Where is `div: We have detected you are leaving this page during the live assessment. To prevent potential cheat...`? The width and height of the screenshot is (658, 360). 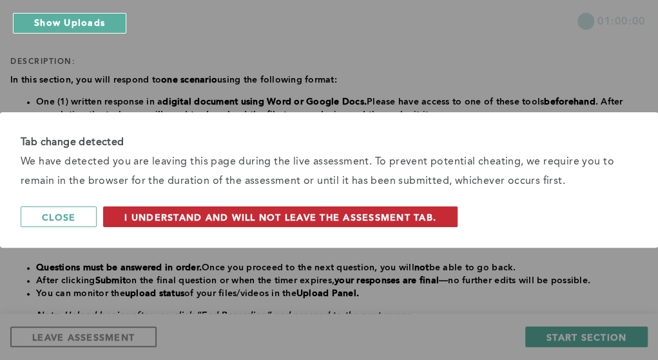
div: We have detected you are leaving this page during the live assessment. To prevent potential cheat... is located at coordinates (329, 172).